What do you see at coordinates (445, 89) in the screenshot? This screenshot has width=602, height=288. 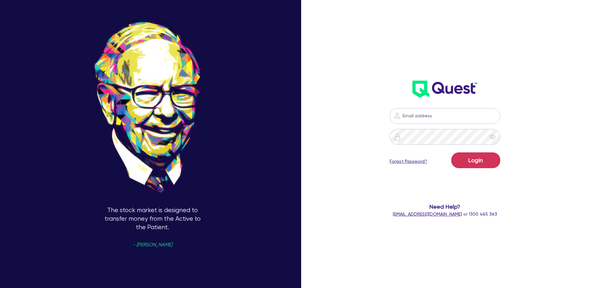 I see `img: wH2k97JdezQIQAAAABJRU5ErkJggg==` at bounding box center [445, 89].